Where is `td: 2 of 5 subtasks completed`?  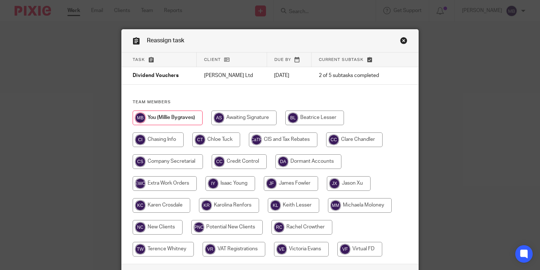
td: 2 of 5 subtasks completed is located at coordinates (353, 76).